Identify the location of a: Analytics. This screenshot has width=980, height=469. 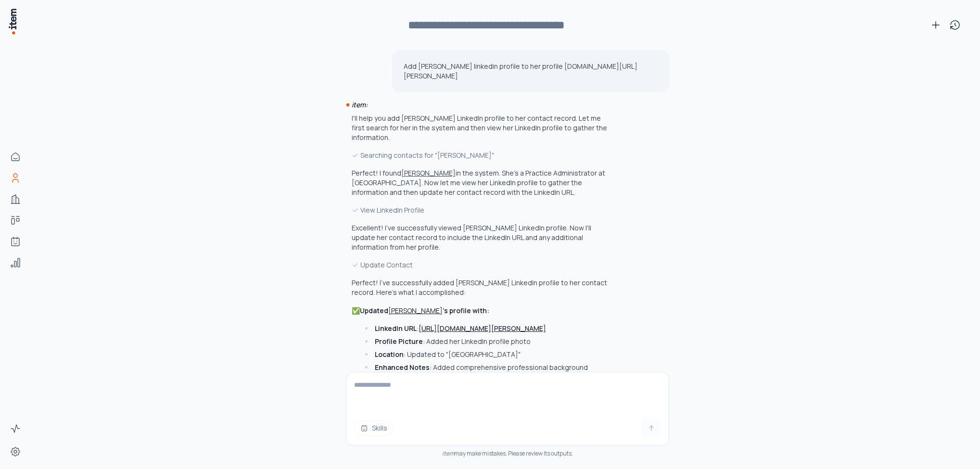
(15, 263).